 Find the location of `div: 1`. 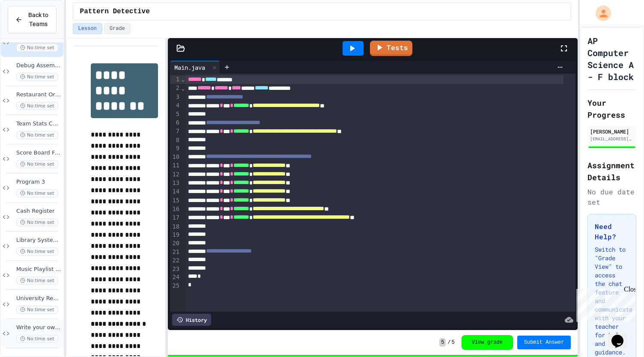

div: 1 is located at coordinates (175, 80).